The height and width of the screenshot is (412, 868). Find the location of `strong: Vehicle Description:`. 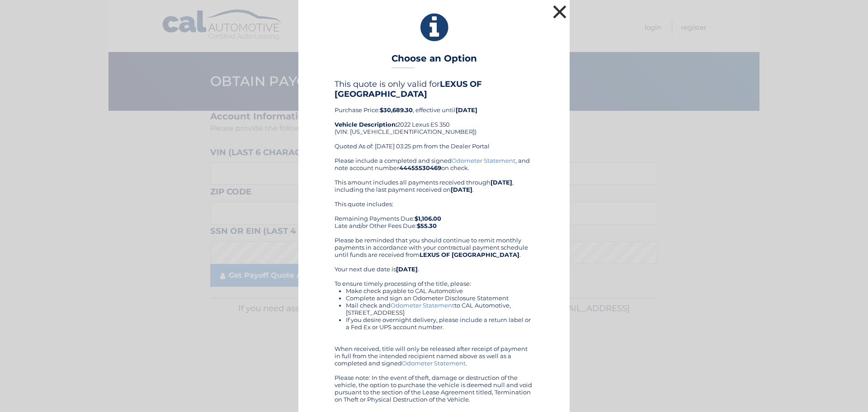

strong: Vehicle Description: is located at coordinates (366, 124).